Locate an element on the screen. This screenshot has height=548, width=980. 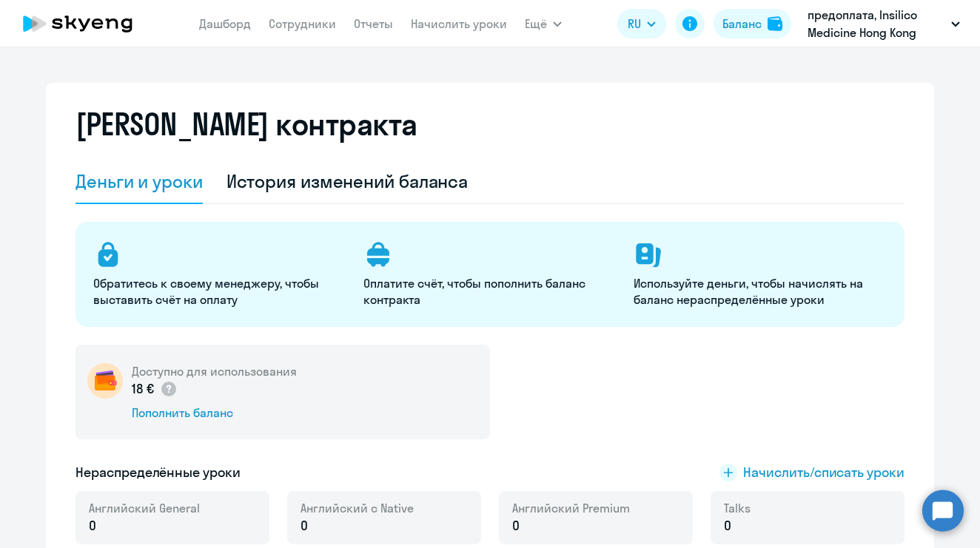
span: Английский с Native is located at coordinates (356, 508).